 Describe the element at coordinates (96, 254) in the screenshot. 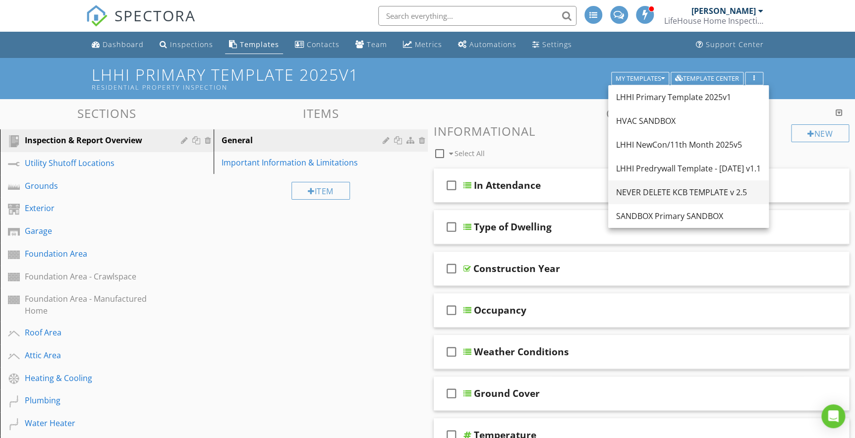

I see `div: Foundation Area` at that location.